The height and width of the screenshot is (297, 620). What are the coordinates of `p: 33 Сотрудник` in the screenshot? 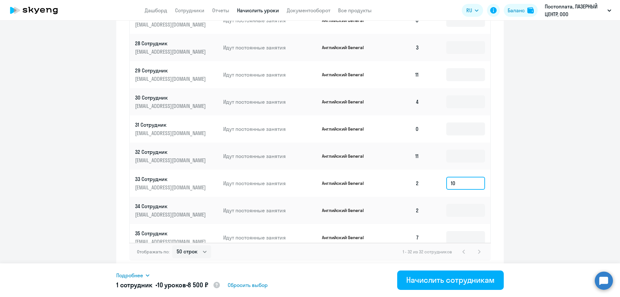 It's located at (171, 179).